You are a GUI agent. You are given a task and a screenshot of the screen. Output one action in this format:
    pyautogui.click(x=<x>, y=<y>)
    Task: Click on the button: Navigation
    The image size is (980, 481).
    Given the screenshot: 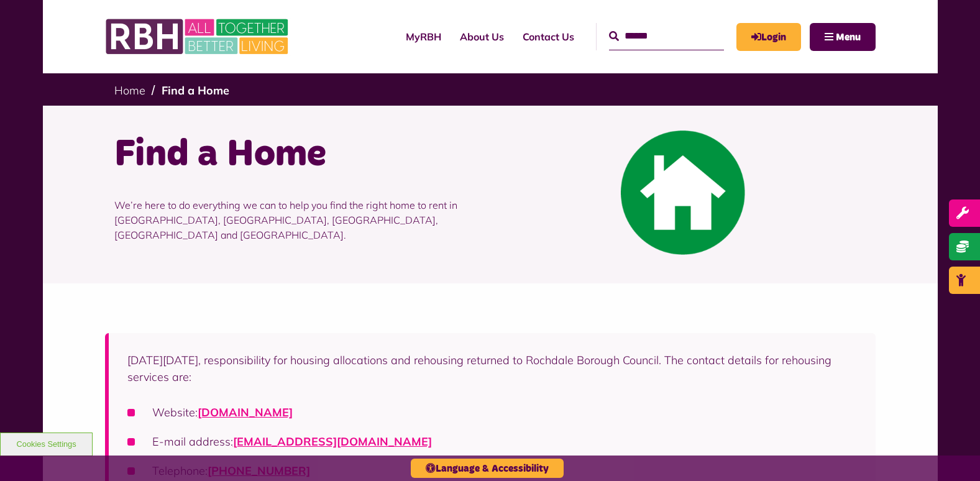 What is the action you would take?
    pyautogui.click(x=843, y=36)
    